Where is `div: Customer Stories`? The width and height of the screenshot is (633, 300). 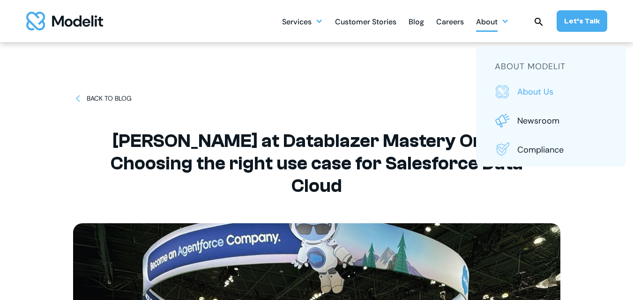 div: Customer Stories is located at coordinates (365, 22).